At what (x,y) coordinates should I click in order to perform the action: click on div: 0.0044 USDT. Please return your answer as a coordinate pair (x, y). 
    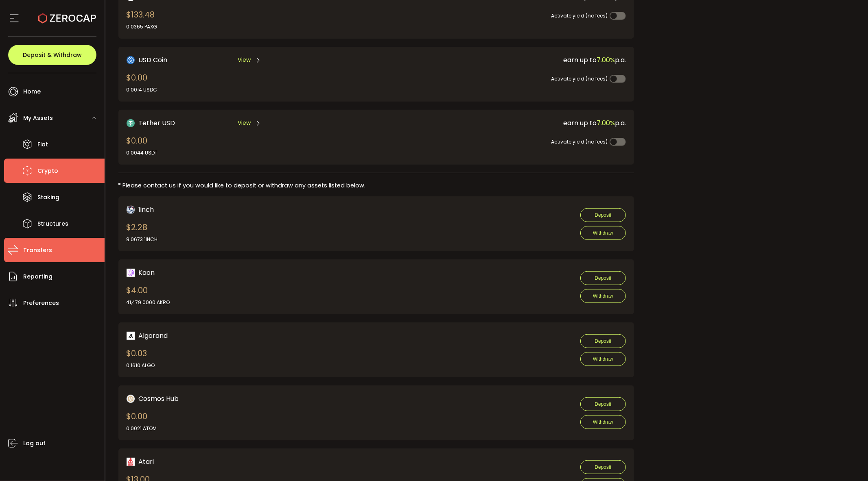
    Looking at the image, I should click on (142, 153).